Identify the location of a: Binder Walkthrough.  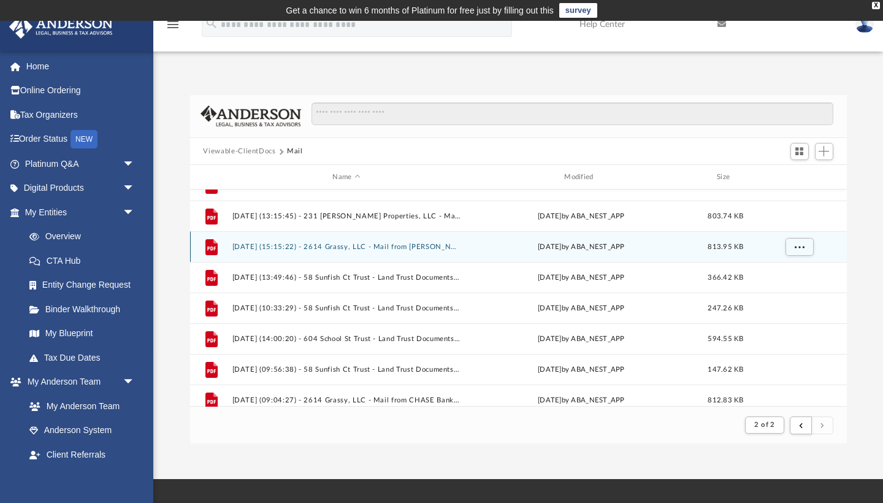
(85, 309).